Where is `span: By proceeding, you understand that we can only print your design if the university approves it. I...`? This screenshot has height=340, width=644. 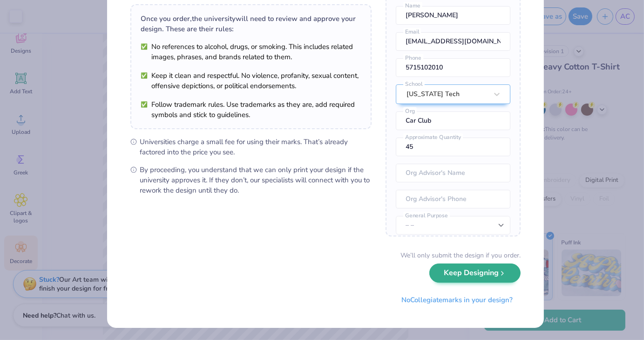 span: By proceeding, you understand that we can only print your design if the university approves it. I... is located at coordinates (255, 180).